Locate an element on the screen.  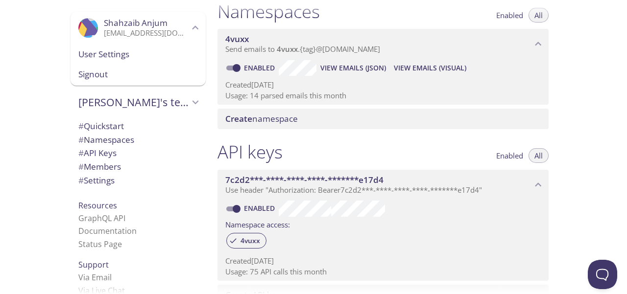
a: Status Page is located at coordinates (100, 244).